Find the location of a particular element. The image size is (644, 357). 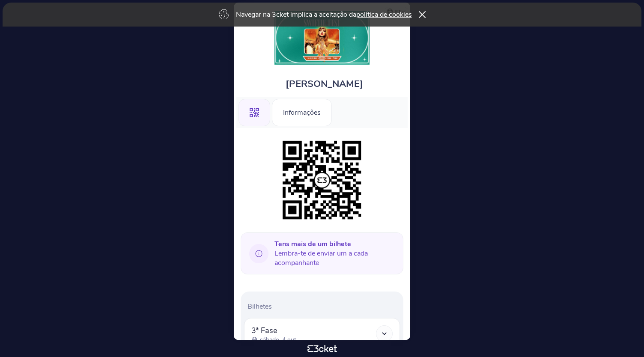

p: Bilhetes is located at coordinates (324, 306).